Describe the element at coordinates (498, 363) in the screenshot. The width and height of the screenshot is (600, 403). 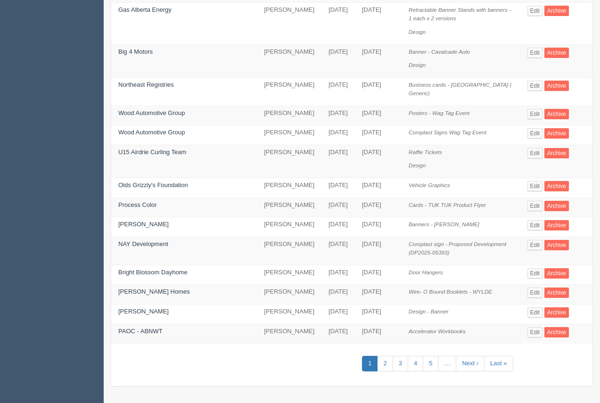
I see `a: Last »` at that location.